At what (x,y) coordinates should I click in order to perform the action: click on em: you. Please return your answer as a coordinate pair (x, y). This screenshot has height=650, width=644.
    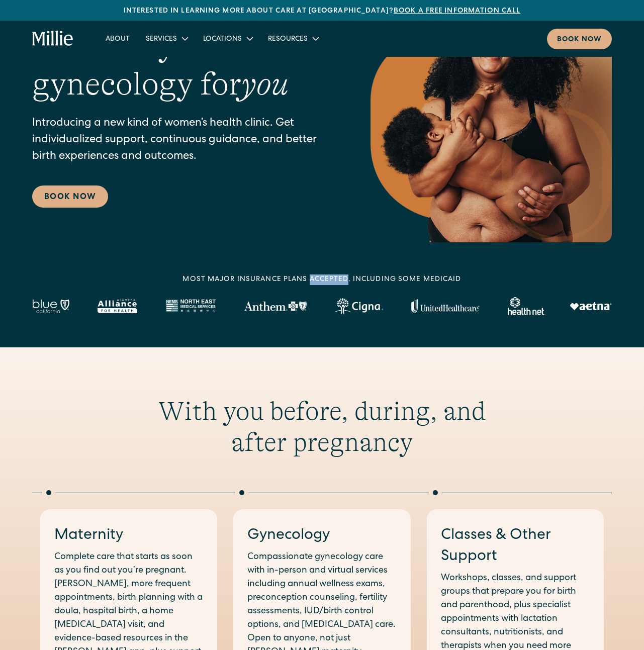
    Looking at the image, I should click on (265, 84).